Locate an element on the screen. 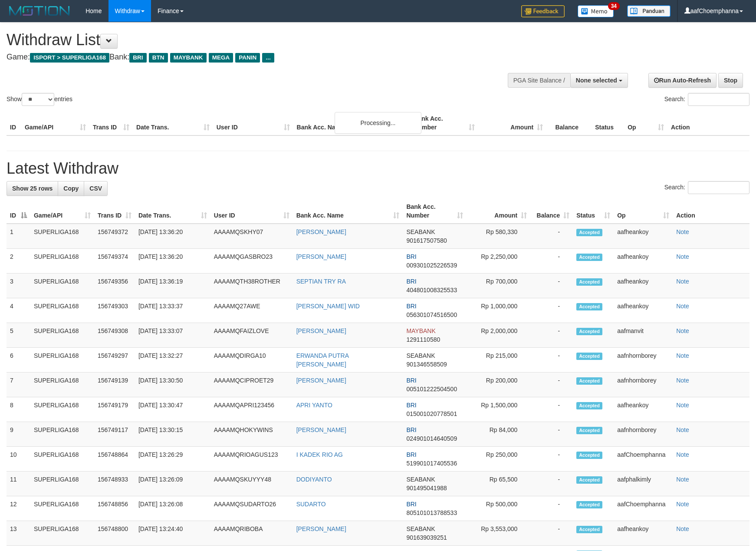 This screenshot has width=756, height=551. td: 13 is located at coordinates (18, 533).